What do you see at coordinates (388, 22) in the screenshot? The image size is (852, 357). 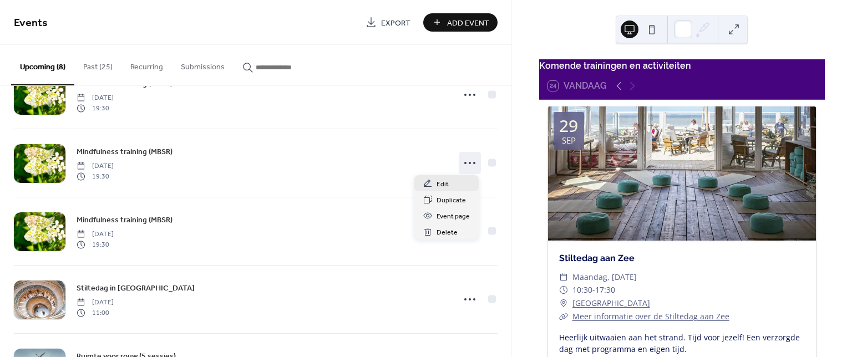 I see `a: Export` at bounding box center [388, 22].